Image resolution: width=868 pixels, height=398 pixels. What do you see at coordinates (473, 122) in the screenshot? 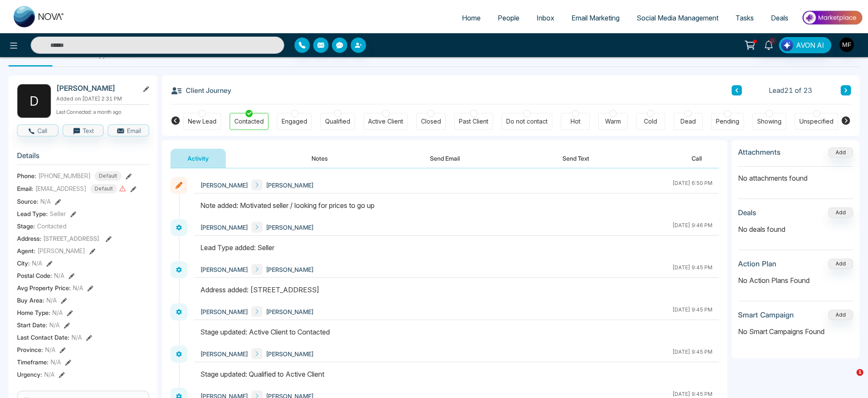
I see `div: Past Client` at bounding box center [473, 122].